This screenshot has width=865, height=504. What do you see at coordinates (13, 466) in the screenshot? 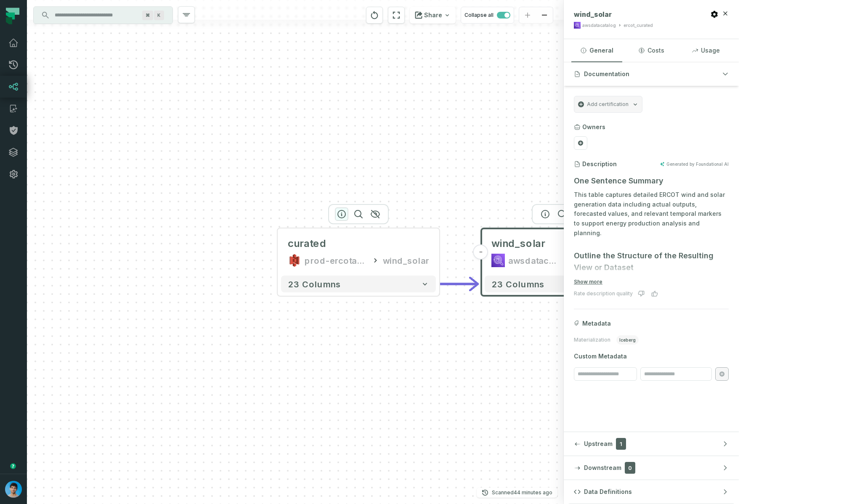
I see `div: Tooltip anchor` at bounding box center [13, 466].